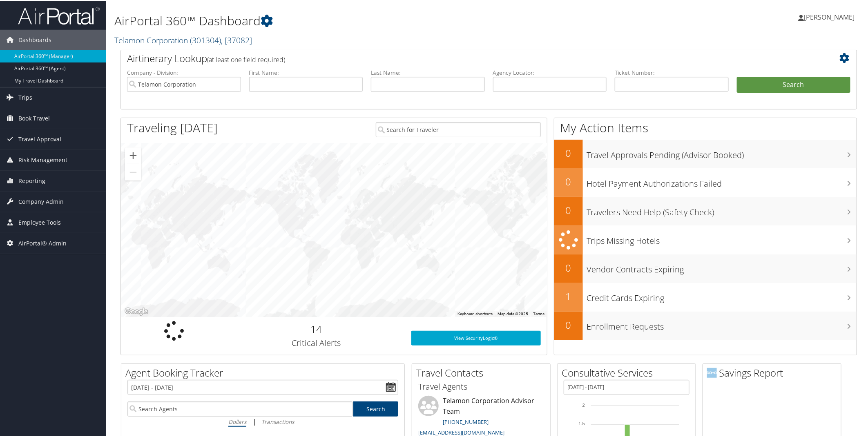  I want to click on i: Transactions, so click(278, 421).